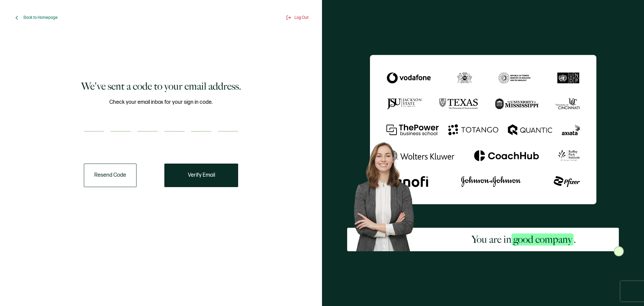 The width and height of the screenshot is (644, 306). I want to click on img: Sertifier We've sent a code to your email address., so click(483, 129).